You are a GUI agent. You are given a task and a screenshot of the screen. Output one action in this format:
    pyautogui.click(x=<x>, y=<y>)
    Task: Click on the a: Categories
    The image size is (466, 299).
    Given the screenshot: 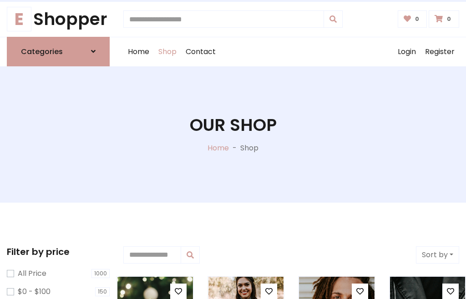 What is the action you would take?
    pyautogui.click(x=58, y=51)
    